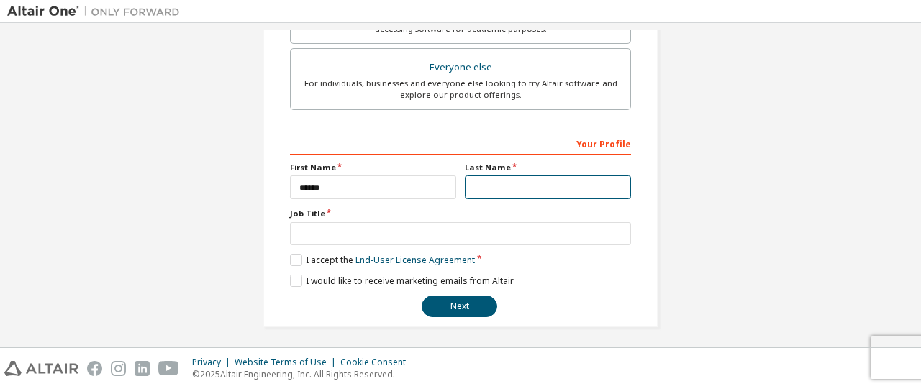  What do you see at coordinates (118, 369) in the screenshot?
I see `img: instagram.svg` at bounding box center [118, 369].